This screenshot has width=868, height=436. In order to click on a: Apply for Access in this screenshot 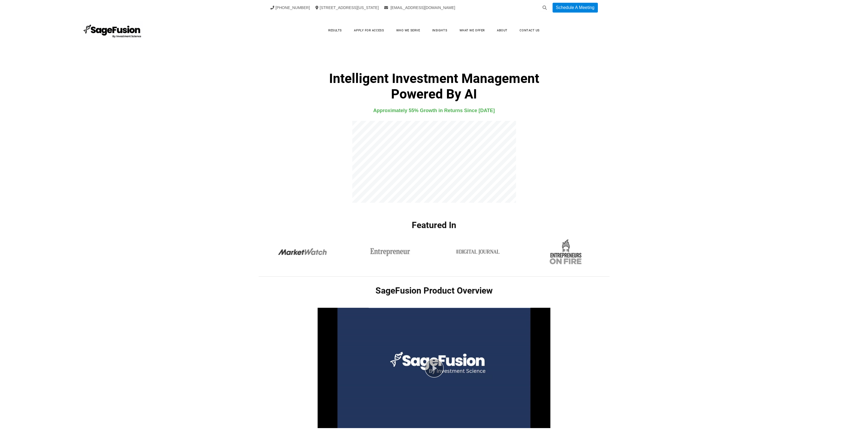, I will do `click(369, 31)`.